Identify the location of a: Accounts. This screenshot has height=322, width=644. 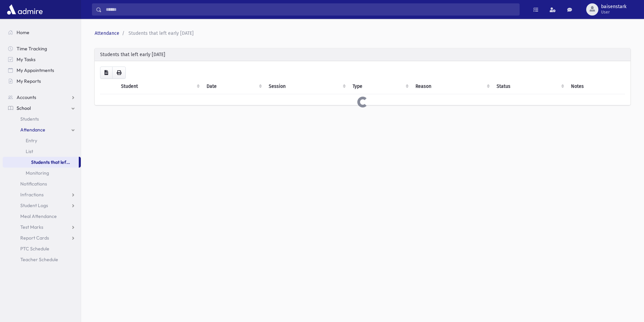
(41, 97).